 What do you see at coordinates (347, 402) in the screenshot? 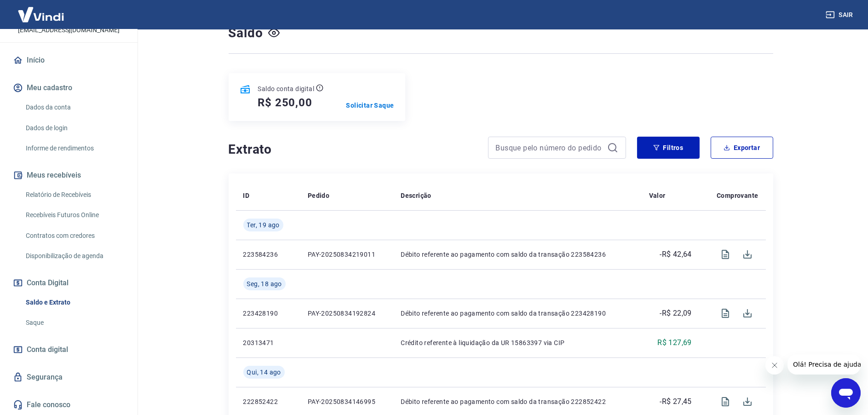
I see `p: PAY-20250834146995` at bounding box center [347, 402].